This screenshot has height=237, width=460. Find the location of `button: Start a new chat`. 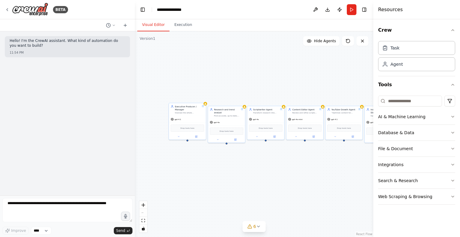

button: Start a new chat is located at coordinates (125, 25).